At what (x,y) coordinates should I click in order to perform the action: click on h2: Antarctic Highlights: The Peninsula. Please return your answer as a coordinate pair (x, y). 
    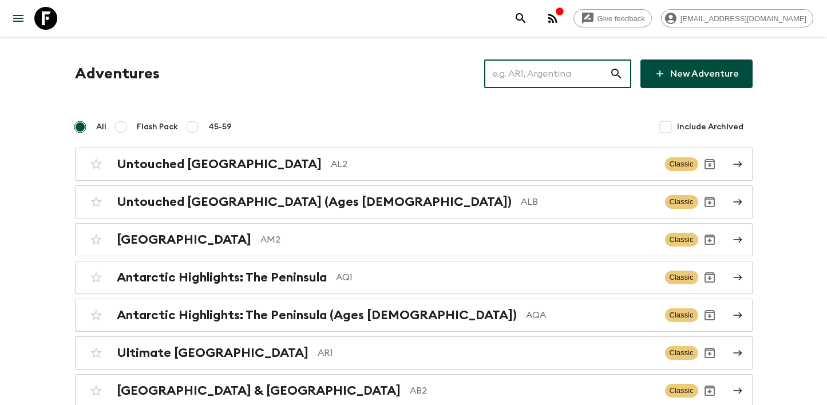
    Looking at the image, I should click on (221, 277).